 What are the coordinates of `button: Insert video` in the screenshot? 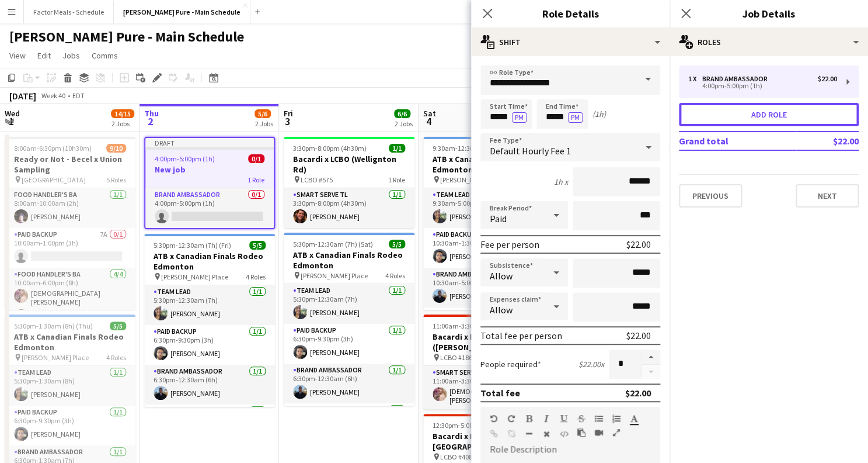 It's located at (599, 433).